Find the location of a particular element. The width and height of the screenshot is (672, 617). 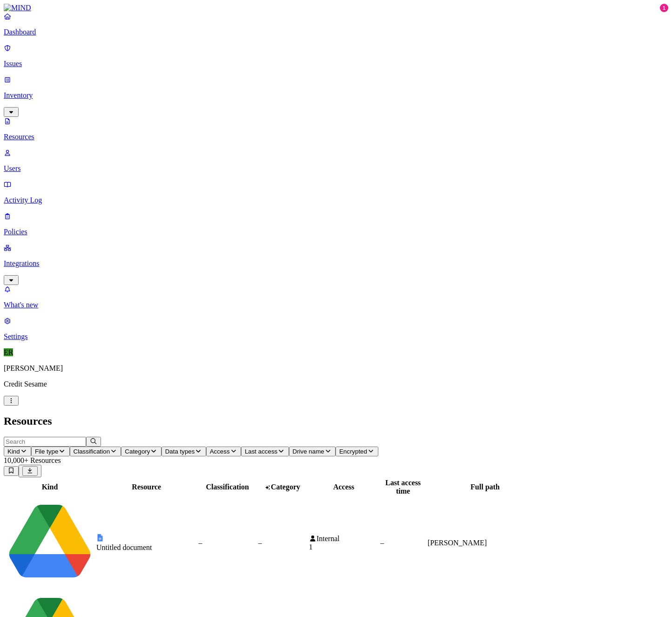

a: Resources is located at coordinates (336, 129).